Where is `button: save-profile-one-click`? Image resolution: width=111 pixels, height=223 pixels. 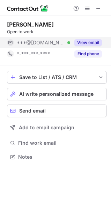 button: save-profile-one-click is located at coordinates (57, 77).